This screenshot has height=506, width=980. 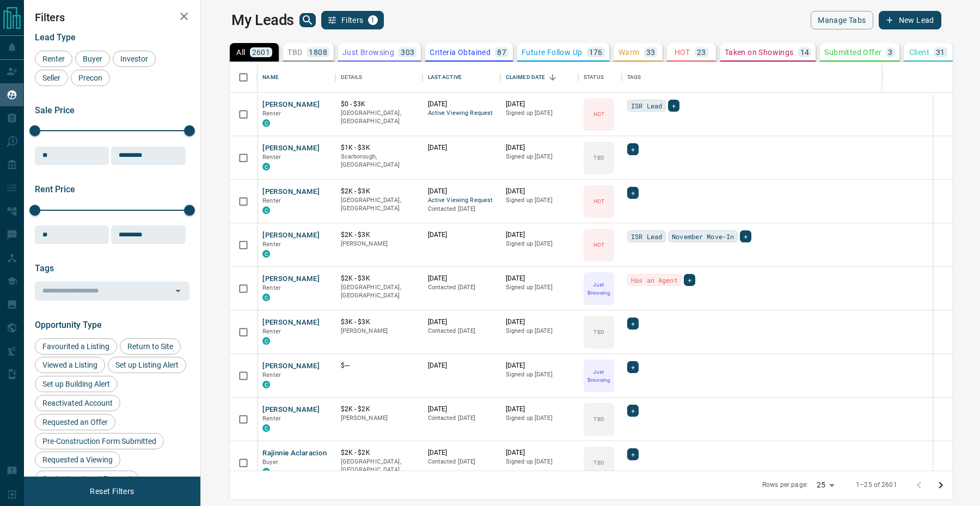 What do you see at coordinates (461, 77) in the screenshot?
I see `div: Last Active` at bounding box center [461, 77].